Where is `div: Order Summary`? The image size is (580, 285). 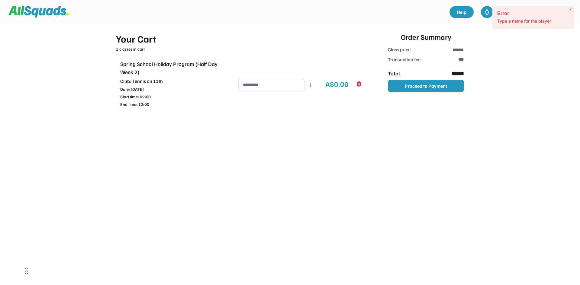
div: Order Summary is located at coordinates (426, 37).